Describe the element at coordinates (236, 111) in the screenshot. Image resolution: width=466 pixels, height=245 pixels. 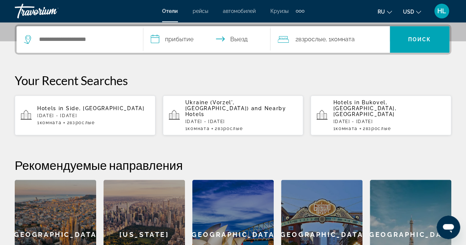
I see `span: and Nearby Hotels` at that location.